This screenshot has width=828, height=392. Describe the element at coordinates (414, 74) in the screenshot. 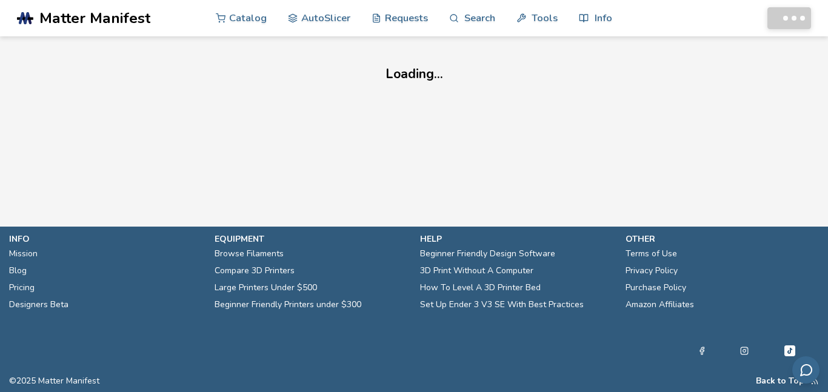

I see `h1: Loading...` at that location.